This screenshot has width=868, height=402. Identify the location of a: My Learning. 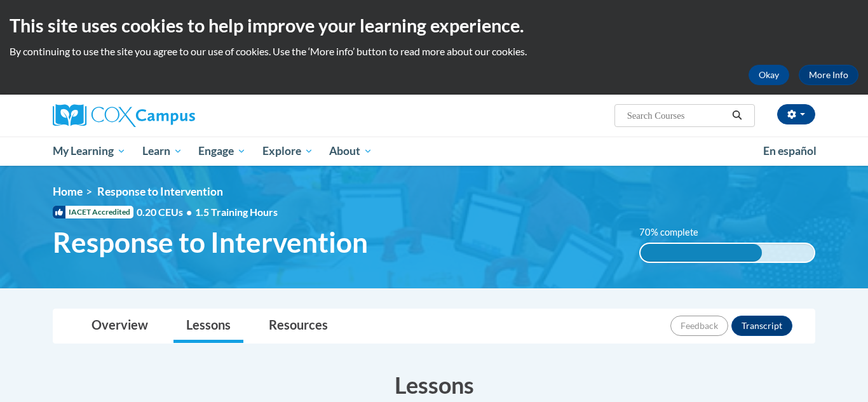
(89, 151).